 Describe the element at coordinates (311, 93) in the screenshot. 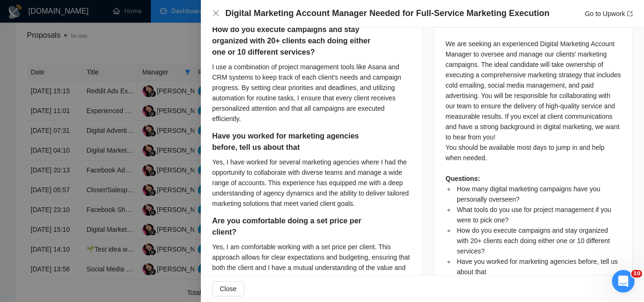

I see `div: I use a combination of project management tools like Asana and CRM systems to keep track of each ...` at that location.